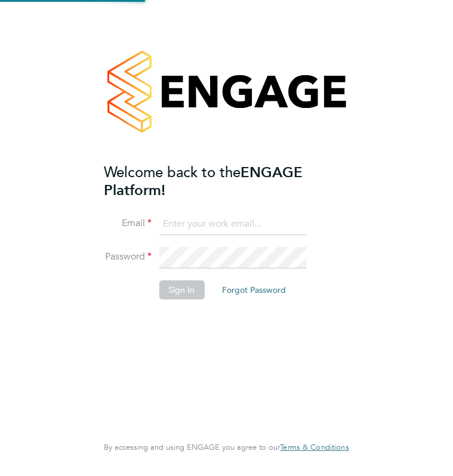 The width and height of the screenshot is (453, 476). Describe the element at coordinates (253, 290) in the screenshot. I see `button: Forgot Password` at that location.